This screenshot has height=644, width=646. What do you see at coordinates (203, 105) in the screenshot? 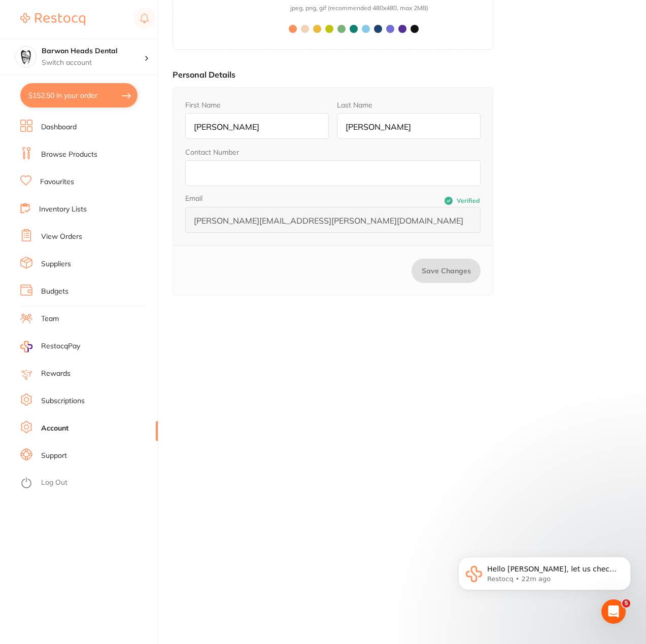
I see `label: First Name` at bounding box center [203, 105].